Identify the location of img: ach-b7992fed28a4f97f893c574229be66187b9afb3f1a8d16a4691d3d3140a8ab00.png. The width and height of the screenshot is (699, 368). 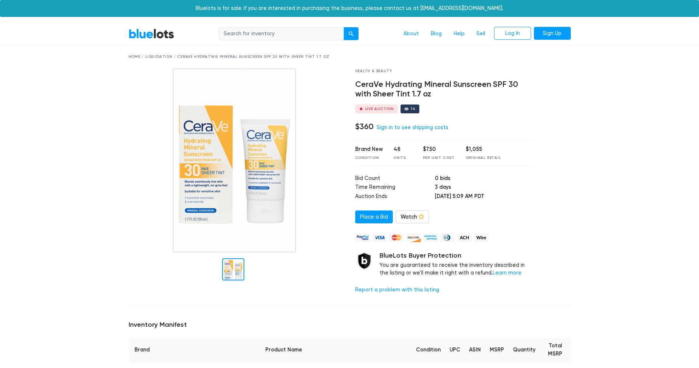
(464, 238).